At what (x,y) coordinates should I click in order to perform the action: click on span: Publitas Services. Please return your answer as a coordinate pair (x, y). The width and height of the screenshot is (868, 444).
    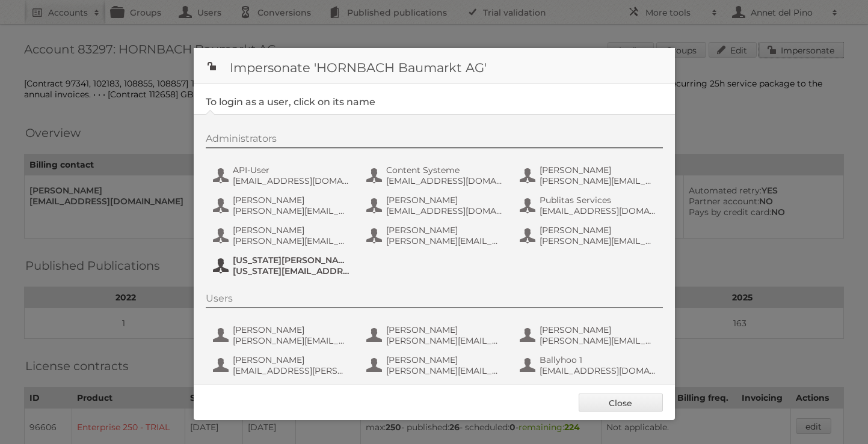
    Looking at the image, I should click on (598, 200).